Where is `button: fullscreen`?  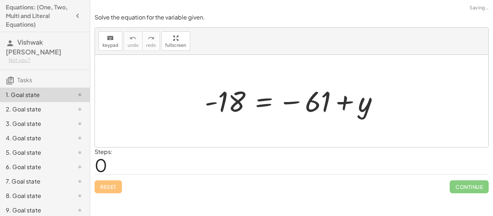 button: fullscreen is located at coordinates (176, 41).